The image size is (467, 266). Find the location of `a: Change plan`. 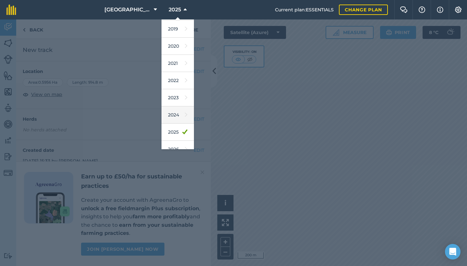

a: Change plan is located at coordinates (363, 10).